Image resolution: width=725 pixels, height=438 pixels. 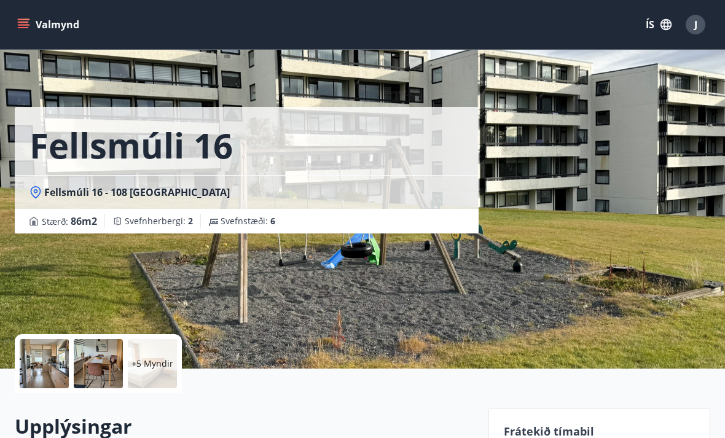 I want to click on button: menu, so click(x=49, y=25).